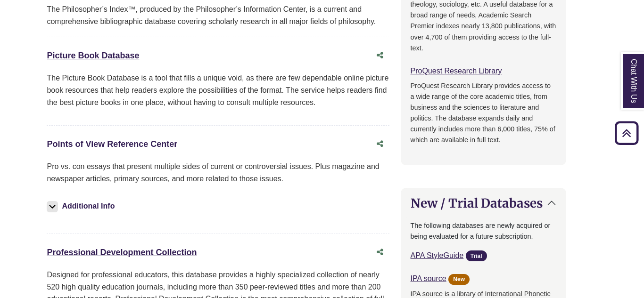 Image resolution: width=644 pixels, height=298 pixels. I want to click on button: New / Trial Databases, so click(484, 203).